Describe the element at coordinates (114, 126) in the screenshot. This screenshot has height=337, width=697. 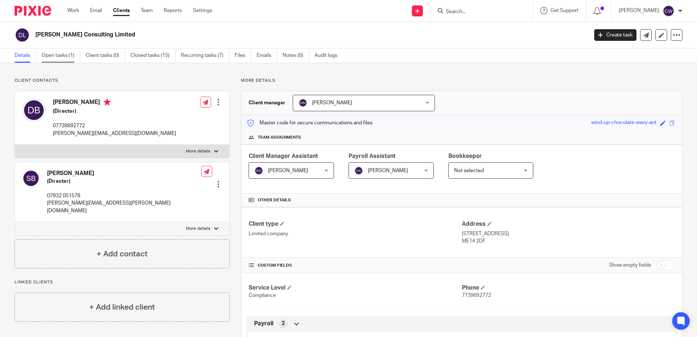
I see `p: 07739692772` at that location.